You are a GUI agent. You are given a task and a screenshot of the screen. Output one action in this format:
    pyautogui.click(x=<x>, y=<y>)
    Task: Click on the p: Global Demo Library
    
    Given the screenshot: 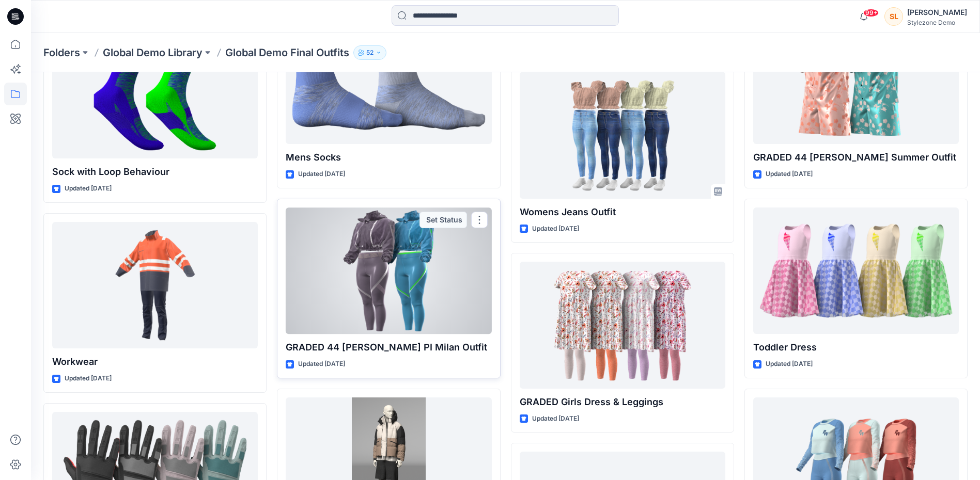 What is the action you would take?
    pyautogui.click(x=152, y=52)
    